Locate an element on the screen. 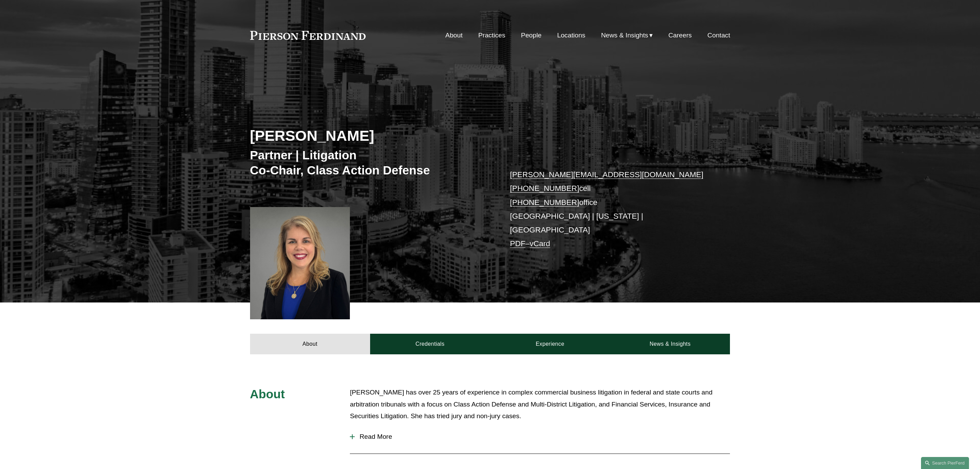 The image size is (980, 469). a: folder dropdown is located at coordinates (626, 35).